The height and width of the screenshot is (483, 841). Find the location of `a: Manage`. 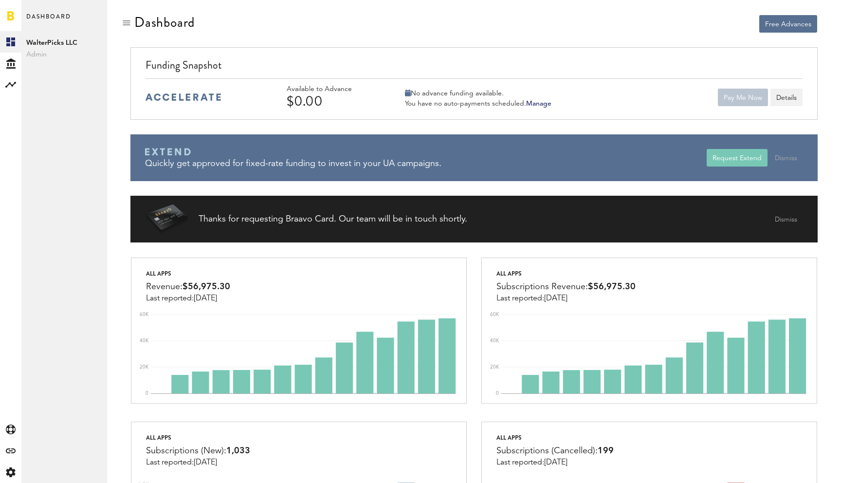

a: Manage is located at coordinates (539, 104).